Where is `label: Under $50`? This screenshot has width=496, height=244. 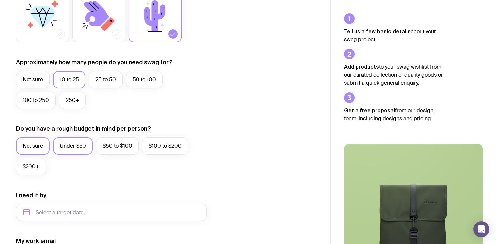
label: Under $50 is located at coordinates (73, 146).